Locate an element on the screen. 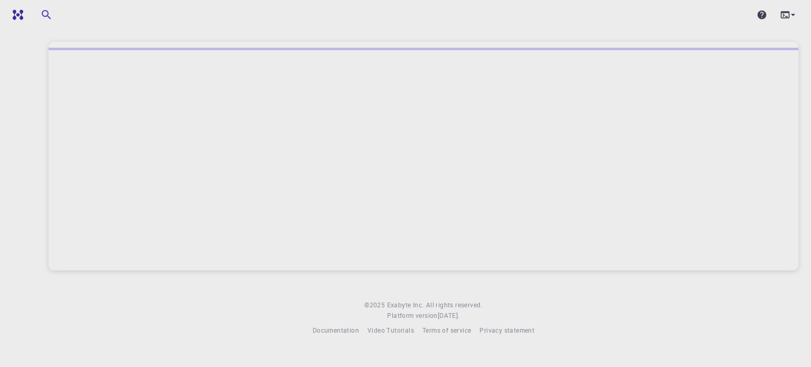 This screenshot has height=367, width=811. a: Terms of service is located at coordinates (447, 331).